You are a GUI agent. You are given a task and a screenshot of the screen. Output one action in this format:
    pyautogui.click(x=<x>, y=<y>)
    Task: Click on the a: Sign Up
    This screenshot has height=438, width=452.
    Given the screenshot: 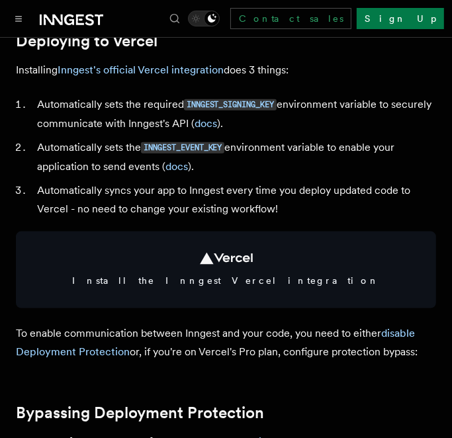 What is the action you would take?
    pyautogui.click(x=401, y=19)
    